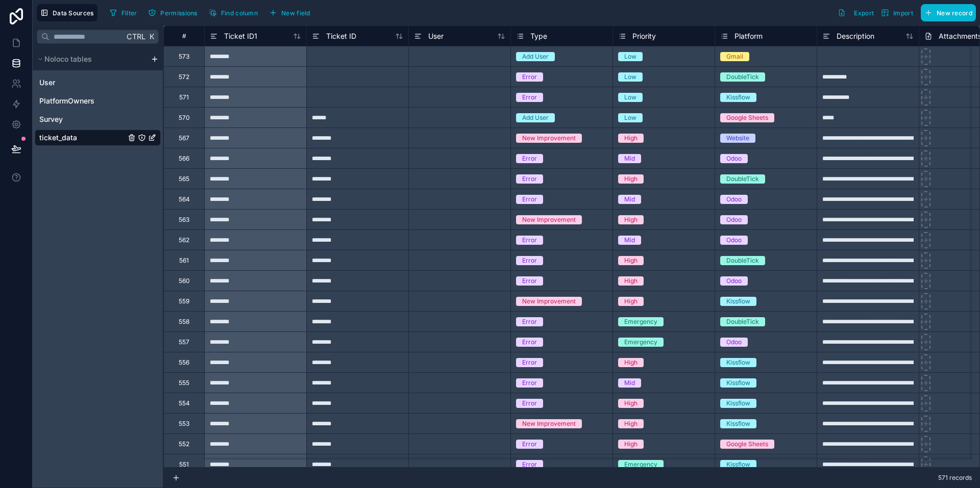  I want to click on div: 559, so click(183, 301).